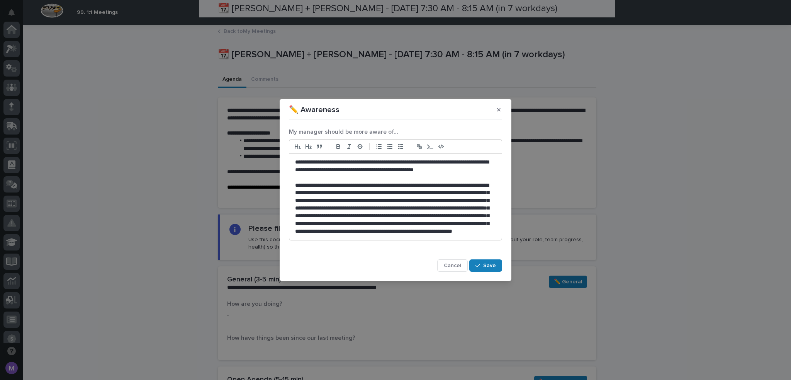 This screenshot has width=791, height=380. What do you see at coordinates (452, 265) in the screenshot?
I see `span: Cancel` at bounding box center [452, 265].